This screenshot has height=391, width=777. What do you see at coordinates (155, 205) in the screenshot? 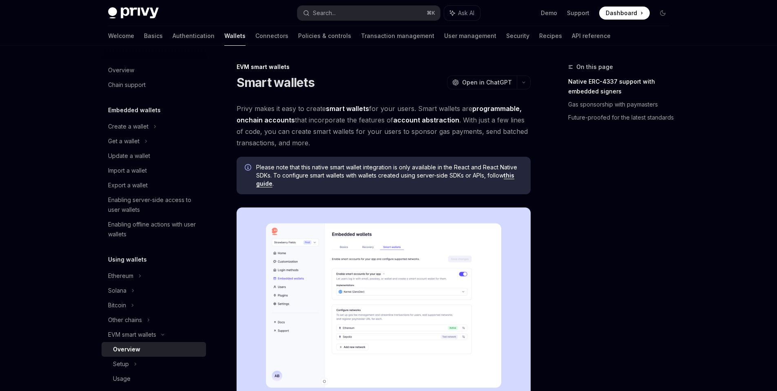
I see `div: Enabling server-side access to user wallets` at bounding box center [155, 205].